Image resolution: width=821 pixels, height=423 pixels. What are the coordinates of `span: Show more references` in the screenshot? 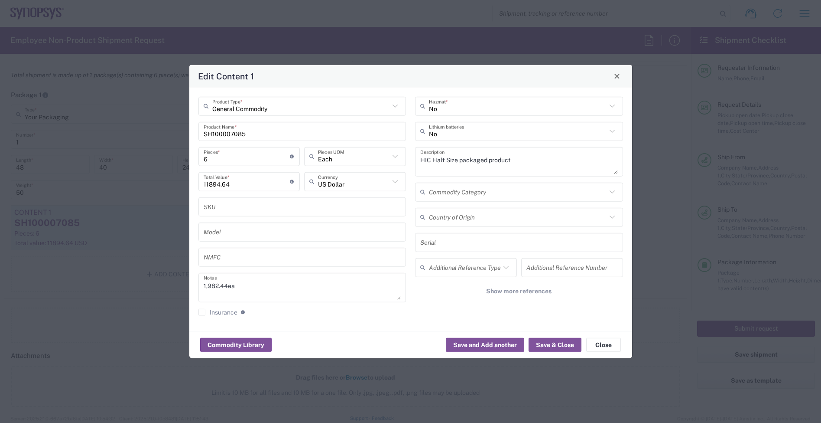 It's located at (519, 290).